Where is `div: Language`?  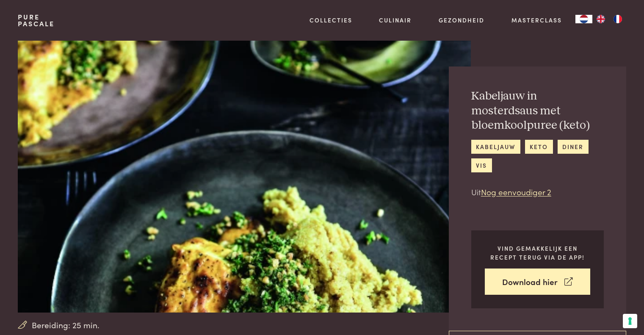 div: Language is located at coordinates (584, 19).